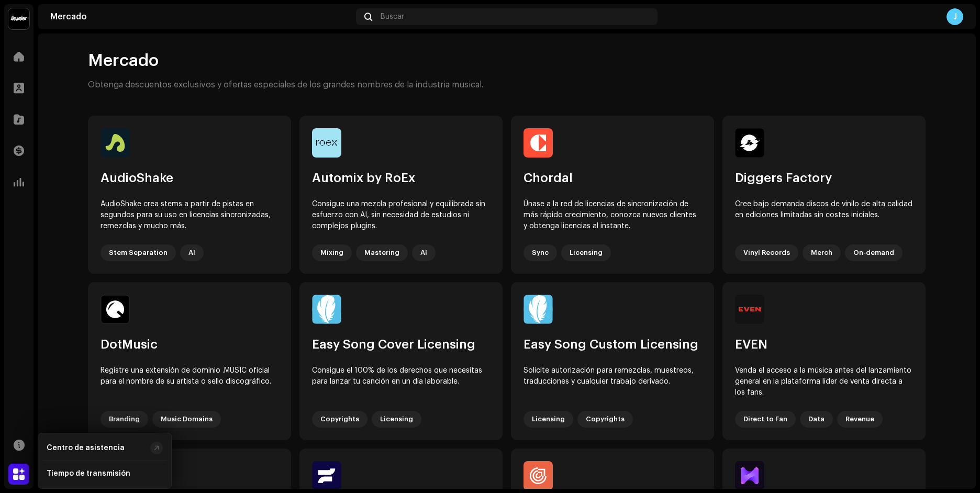  I want to click on div: DotMusic, so click(190, 344).